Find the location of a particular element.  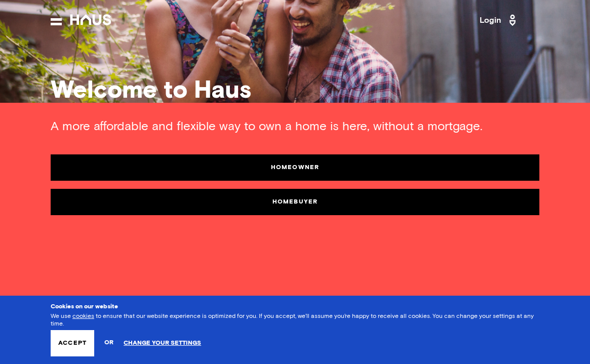

span: We use to ensure that our website experience is optimized for you. If you accept, we’ll assume yo... is located at coordinates (292, 320).